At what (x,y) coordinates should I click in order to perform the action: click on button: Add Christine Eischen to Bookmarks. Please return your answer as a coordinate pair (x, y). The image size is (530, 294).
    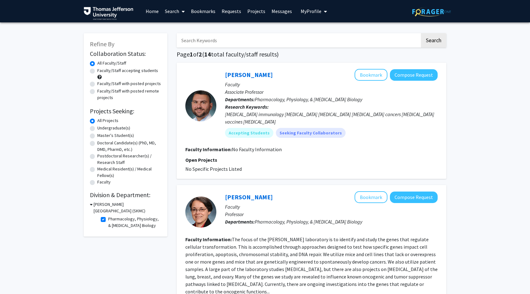
    Looking at the image, I should click on (371, 197).